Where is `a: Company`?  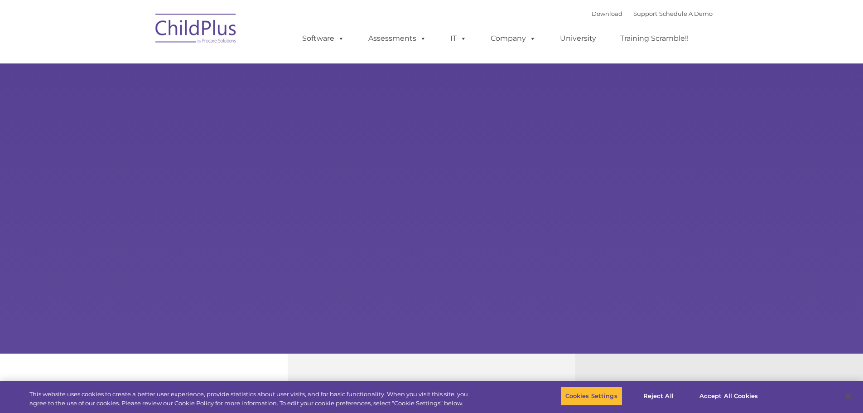 a: Company is located at coordinates (513, 38).